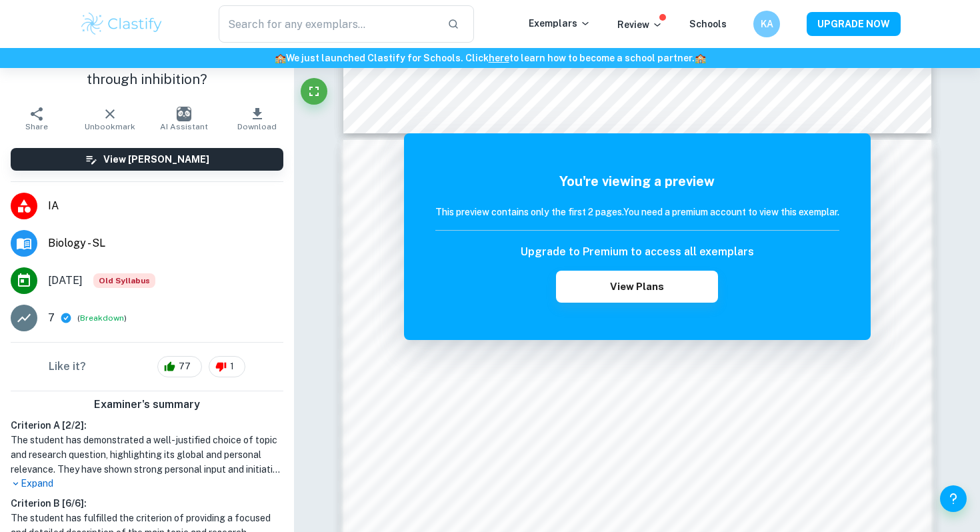  What do you see at coordinates (147, 426) in the screenshot?
I see `h6: Criterion A [ 2 / 2 ]:` at bounding box center [147, 426].